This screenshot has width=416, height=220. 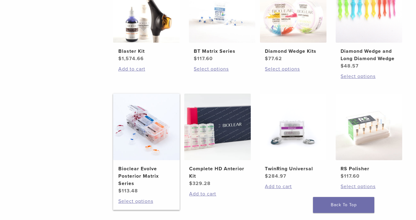 I want to click on h2: Blaster Kit, so click(x=146, y=51).